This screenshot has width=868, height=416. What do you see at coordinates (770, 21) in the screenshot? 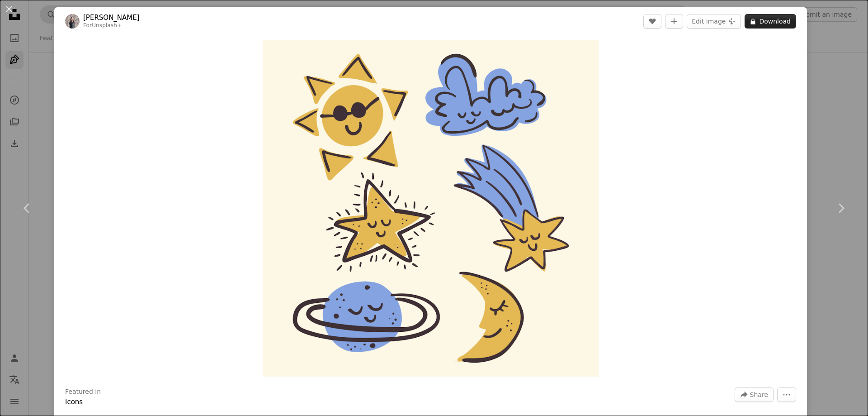
I see `button: Download` at bounding box center [770, 21].